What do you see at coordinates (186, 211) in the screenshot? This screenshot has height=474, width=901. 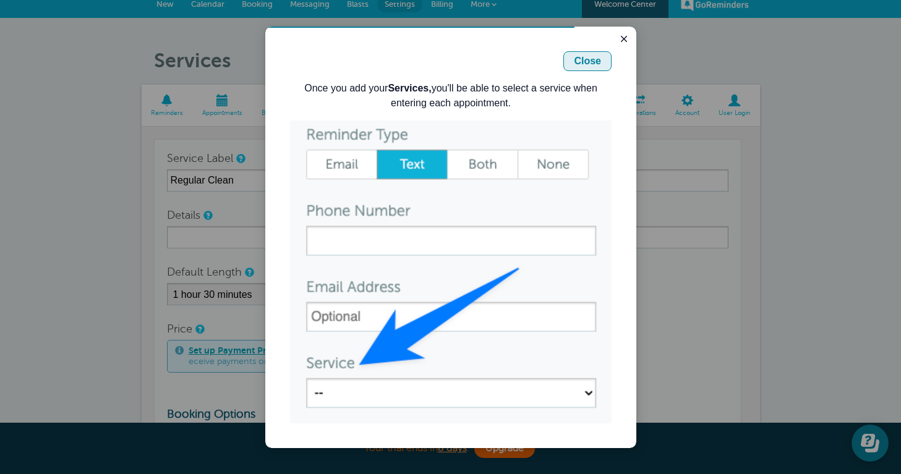 I see `div: Guide` at bounding box center [186, 211].